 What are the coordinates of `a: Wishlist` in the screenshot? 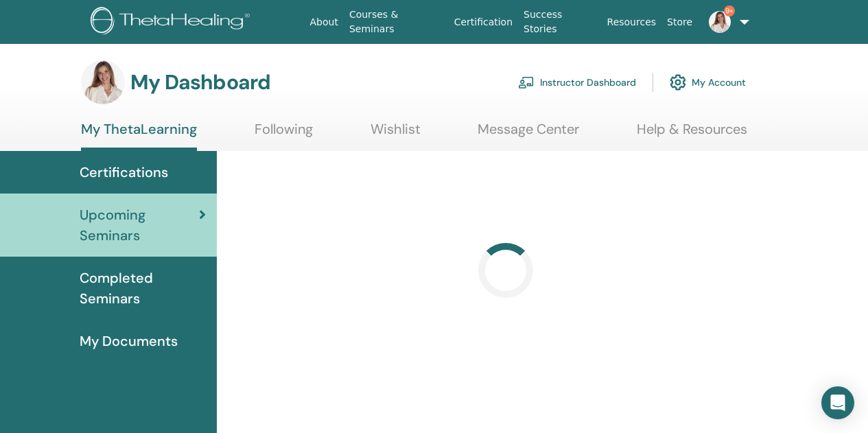 It's located at (395, 134).